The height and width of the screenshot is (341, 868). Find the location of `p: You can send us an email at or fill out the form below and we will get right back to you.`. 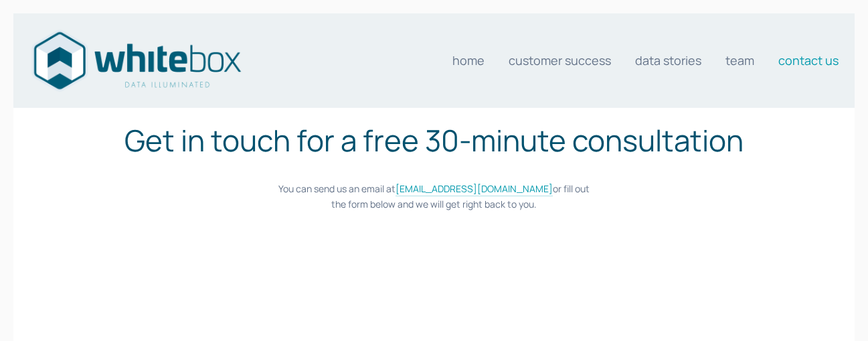

p: You can send us an email at or fill out the form below and we will get right back to you. is located at coordinates (434, 196).